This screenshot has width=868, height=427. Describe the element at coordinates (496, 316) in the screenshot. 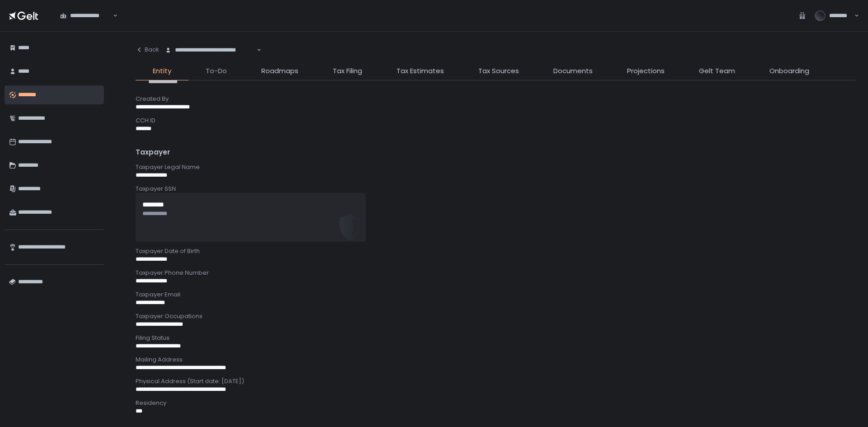

I see `div: Taxpayer Occupations` at that location.